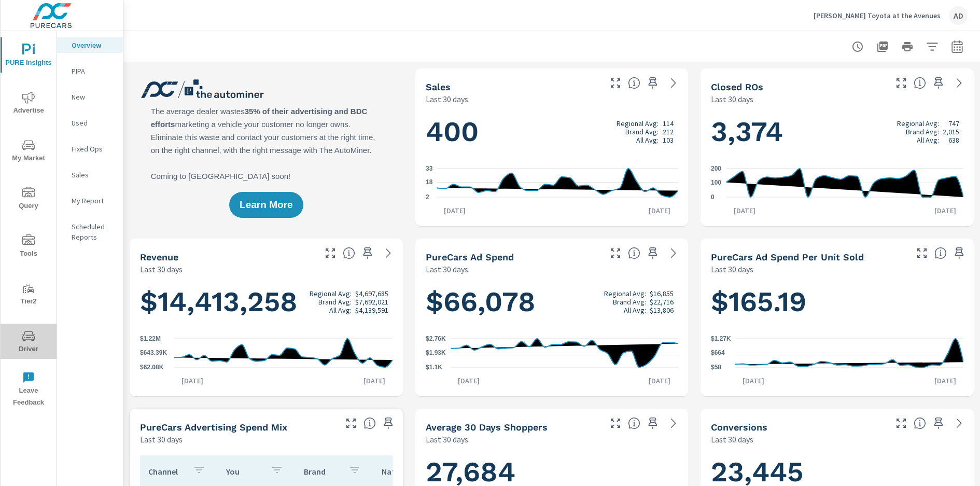  Describe the element at coordinates (434, 367) in the screenshot. I see `text: $1.1K` at that location.